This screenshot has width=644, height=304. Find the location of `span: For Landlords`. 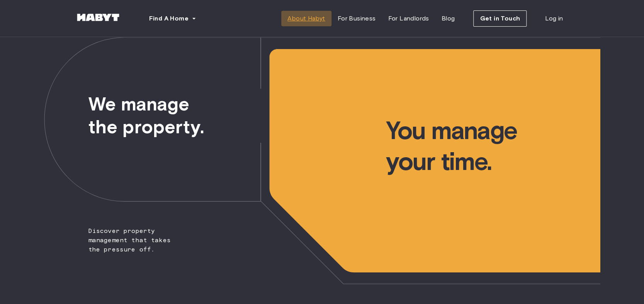

span: For Landlords is located at coordinates (408, 18).